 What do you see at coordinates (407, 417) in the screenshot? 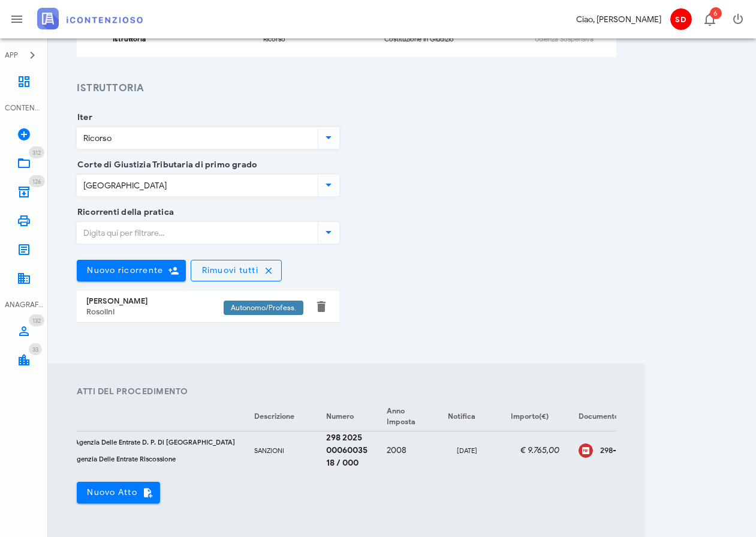
I see `th: Anno Imposta: Non ordinato. Attiva per ordinare in ordine crescente.` at bounding box center [407, 417].